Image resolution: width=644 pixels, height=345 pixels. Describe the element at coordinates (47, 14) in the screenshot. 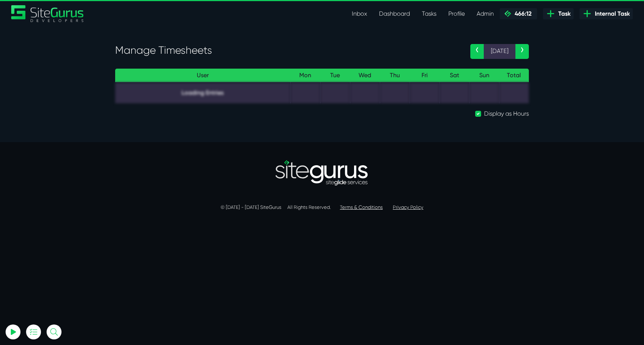

I see `a: SiteGurus` at that location.